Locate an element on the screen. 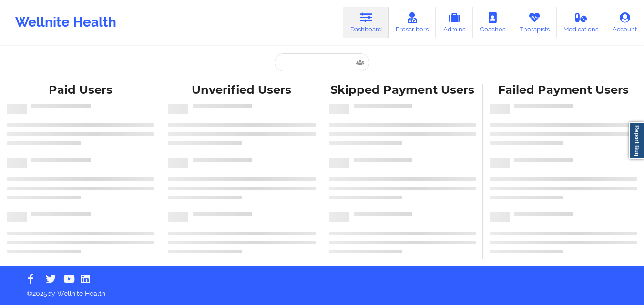 This screenshot has height=305, width=644. div: Skipped Payment Users is located at coordinates (403, 90).